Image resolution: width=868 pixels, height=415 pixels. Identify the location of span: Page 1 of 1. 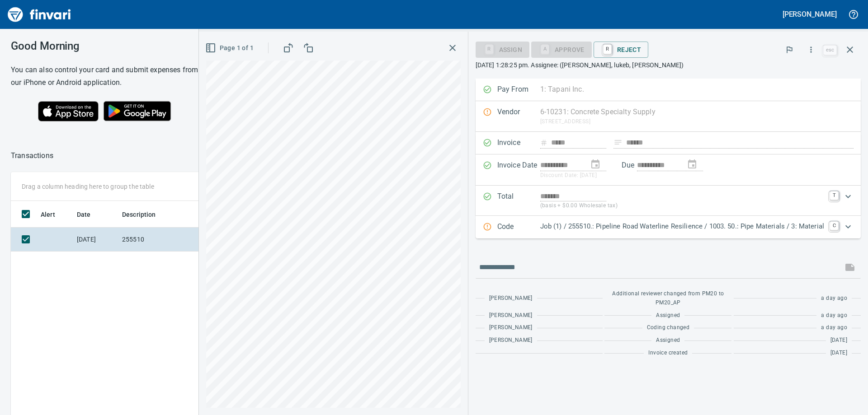
(230, 48).